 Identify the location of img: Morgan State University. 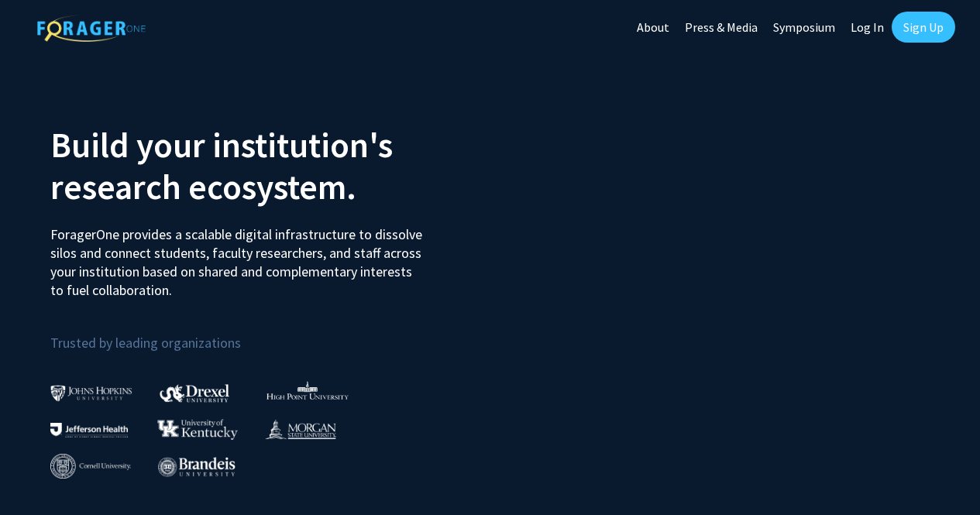
(301, 429).